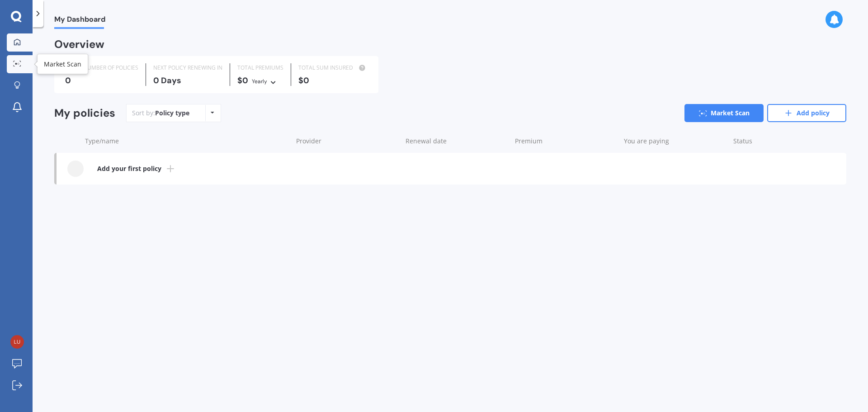  Describe the element at coordinates (566, 141) in the screenshot. I see `div: Premium` at that location.